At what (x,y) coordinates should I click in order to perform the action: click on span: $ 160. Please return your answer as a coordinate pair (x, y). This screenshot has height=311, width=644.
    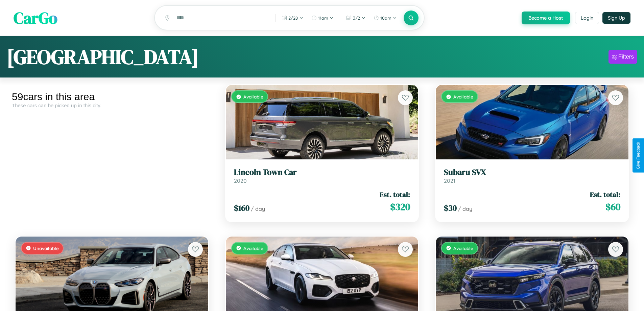
    Looking at the image, I should click on (242, 208).